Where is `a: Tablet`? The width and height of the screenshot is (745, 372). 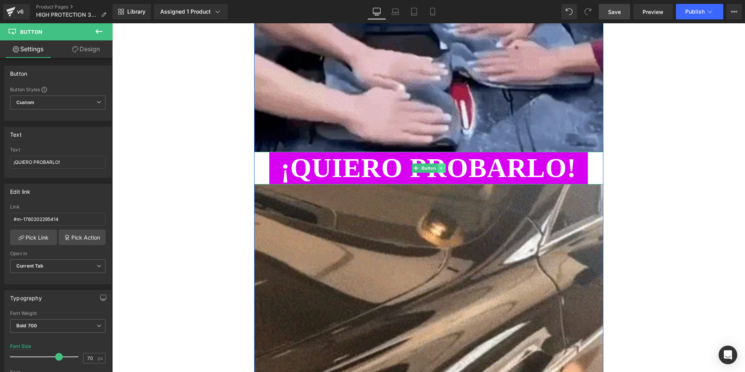
a: Tablet is located at coordinates (414, 12).